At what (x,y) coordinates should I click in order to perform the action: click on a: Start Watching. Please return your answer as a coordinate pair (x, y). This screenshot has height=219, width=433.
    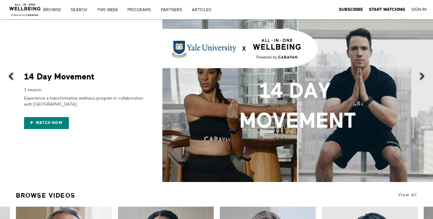
    Looking at the image, I should click on (387, 10).